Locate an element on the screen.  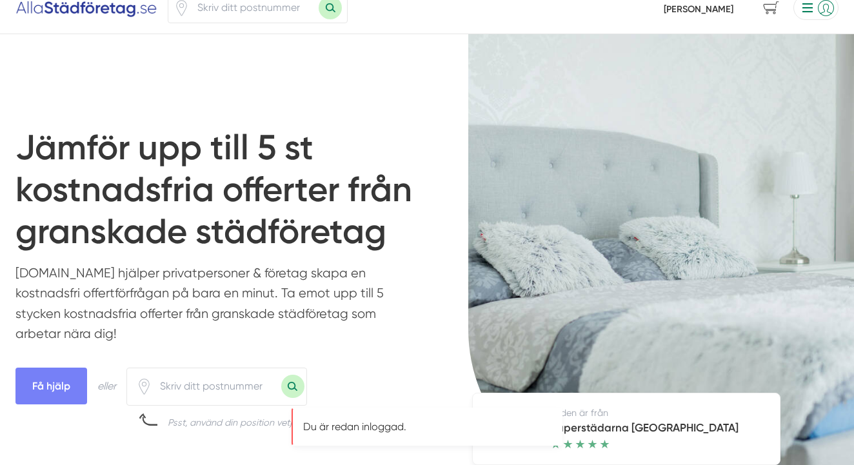
span: Få hjälp is located at coordinates (51, 386).